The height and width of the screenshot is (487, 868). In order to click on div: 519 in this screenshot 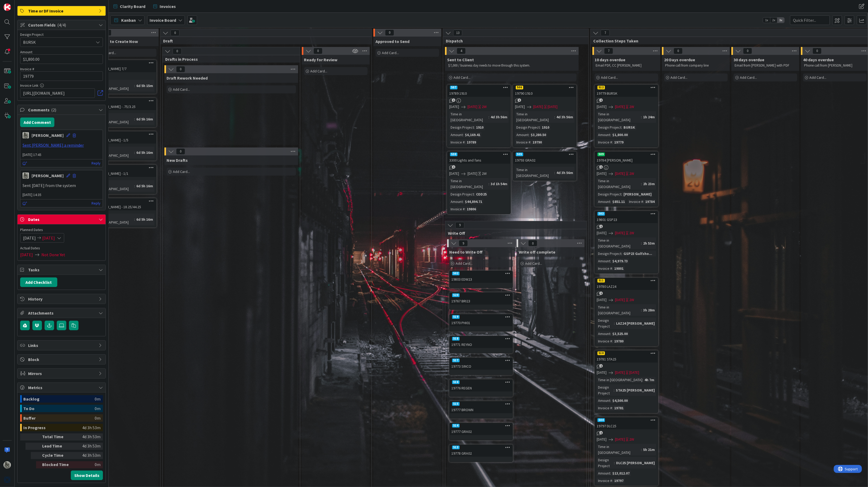, I will do `click(481, 317)`.